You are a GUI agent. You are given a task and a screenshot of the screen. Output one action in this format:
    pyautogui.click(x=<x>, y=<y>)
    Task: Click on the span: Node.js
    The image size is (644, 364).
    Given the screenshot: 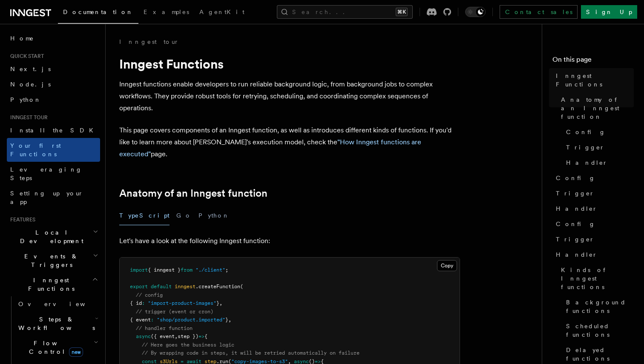 What is the action you would take?
    pyautogui.click(x=30, y=85)
    